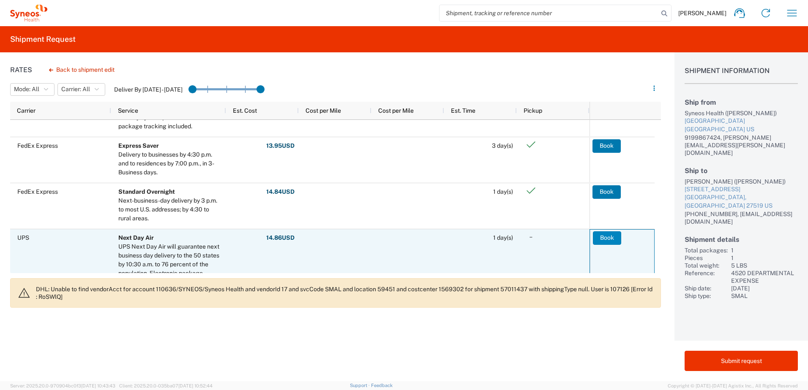  Describe the element at coordinates (706, 277) in the screenshot. I see `div: Reference:` at that location.